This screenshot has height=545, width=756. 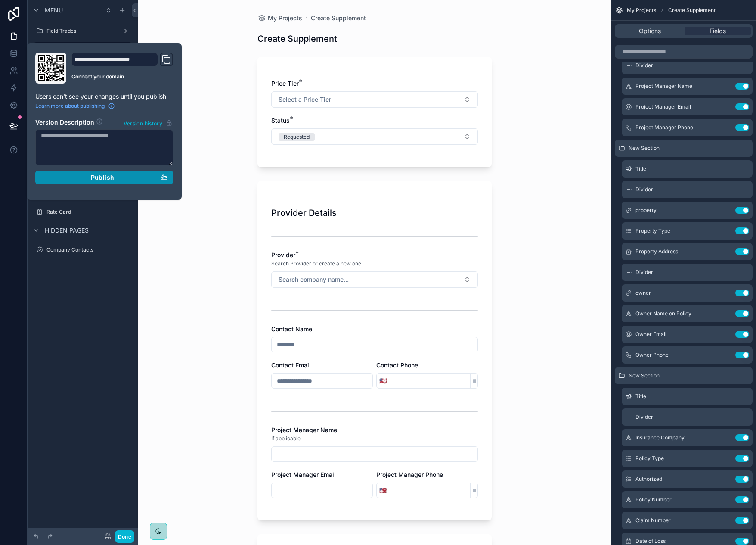 I want to click on label: Company Contacts, so click(x=89, y=250).